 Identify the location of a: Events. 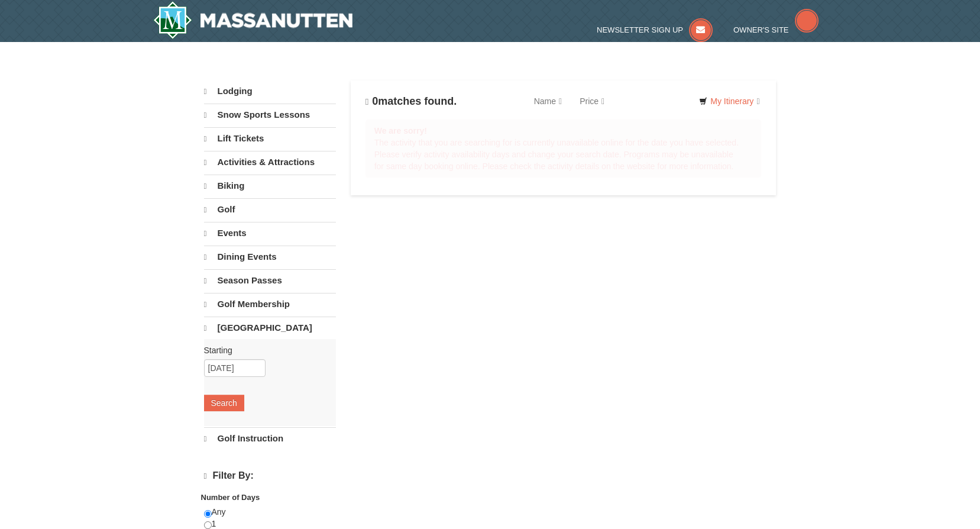
(270, 233).